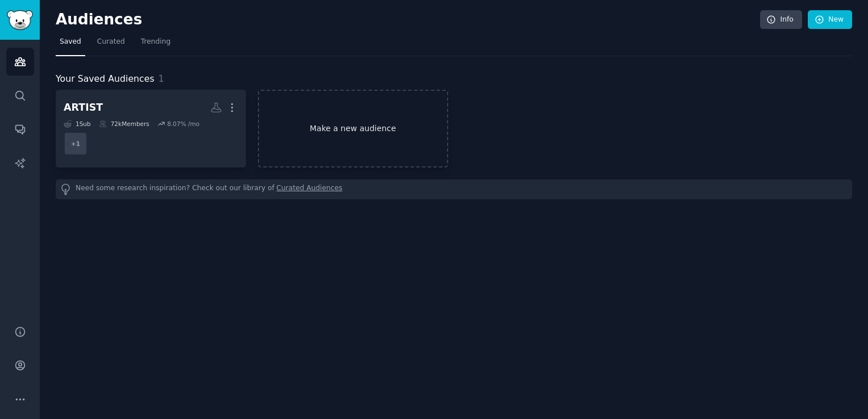 The width and height of the screenshot is (868, 419). What do you see at coordinates (71, 45) in the screenshot?
I see `a: Saved` at bounding box center [71, 45].